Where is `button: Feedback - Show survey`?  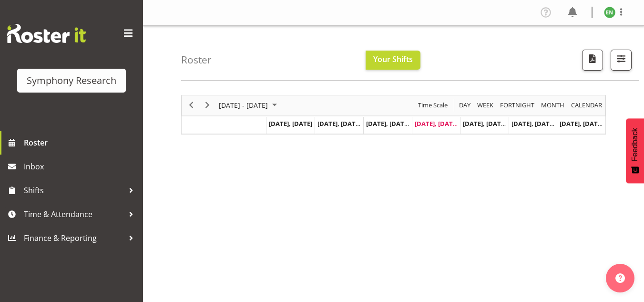 button: Feedback - Show survey is located at coordinates (635, 151).